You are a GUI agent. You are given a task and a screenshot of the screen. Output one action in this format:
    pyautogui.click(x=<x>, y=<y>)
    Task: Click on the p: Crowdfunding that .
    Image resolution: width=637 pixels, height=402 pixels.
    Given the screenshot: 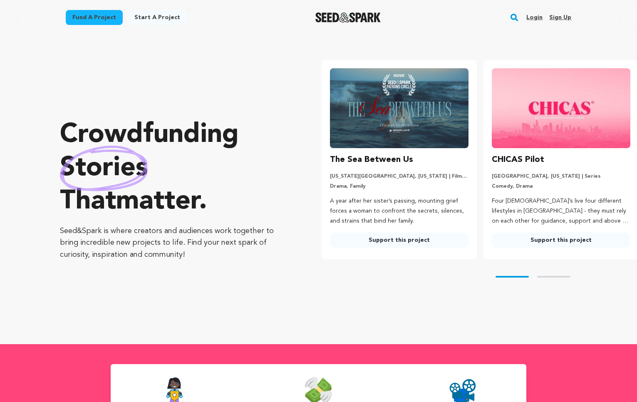 What is the action you would take?
    pyautogui.click(x=174, y=169)
    